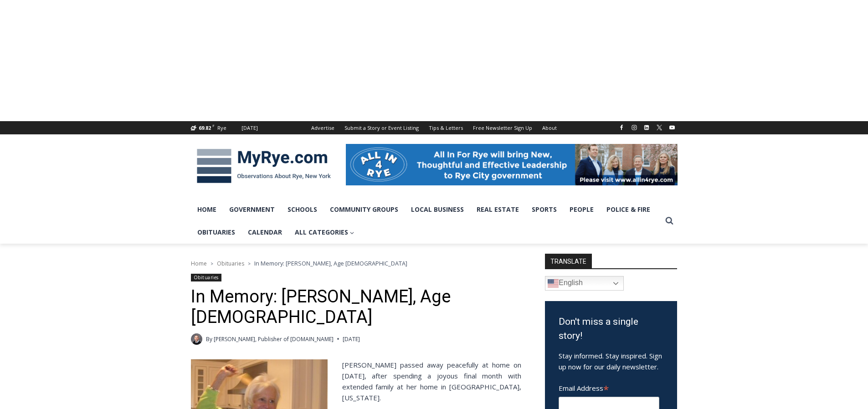  What do you see at coordinates (434, 127) in the screenshot?
I see `nav: Secondary Navigation` at bounding box center [434, 127].